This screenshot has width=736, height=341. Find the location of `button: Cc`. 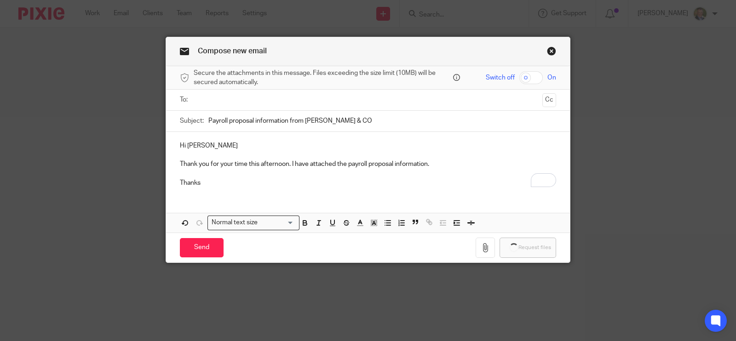

button: Cc is located at coordinates (549, 100).